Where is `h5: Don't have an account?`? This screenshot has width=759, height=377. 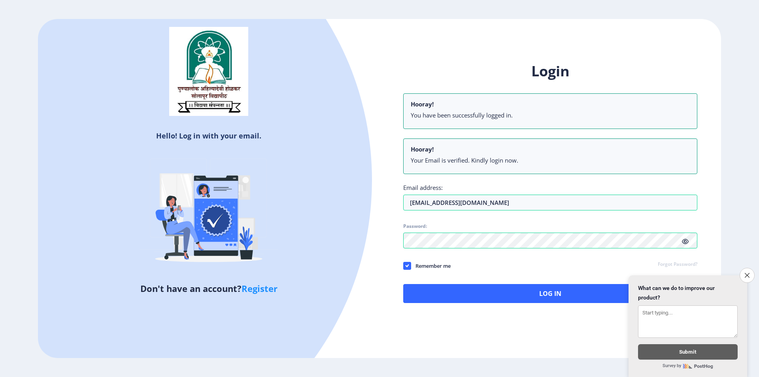
h5: Don't have an account? is located at coordinates (209, 288).